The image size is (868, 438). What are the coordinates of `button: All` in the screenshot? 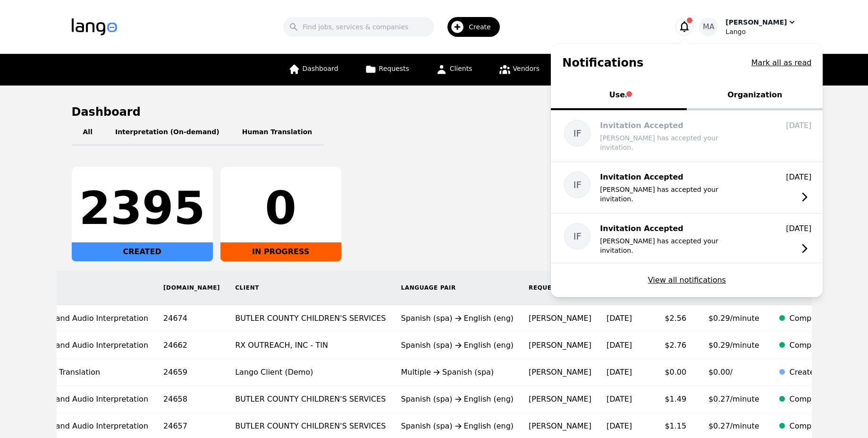 It's located at (87, 133).